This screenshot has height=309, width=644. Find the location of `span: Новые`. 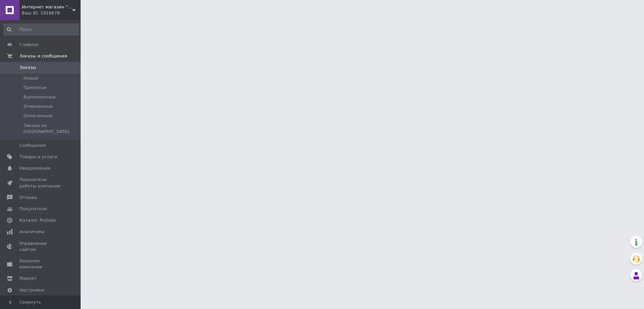

span: Новые is located at coordinates (31, 78).